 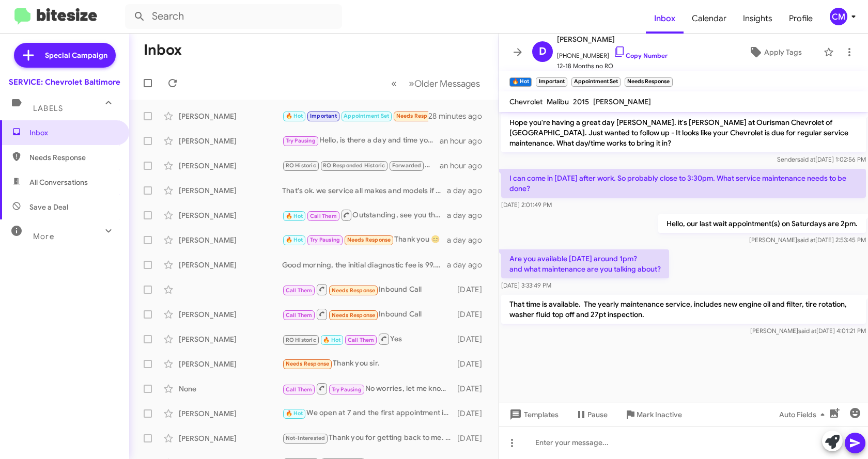 What do you see at coordinates (305, 438) in the screenshot?
I see `span: Not-Interested` at bounding box center [305, 438].